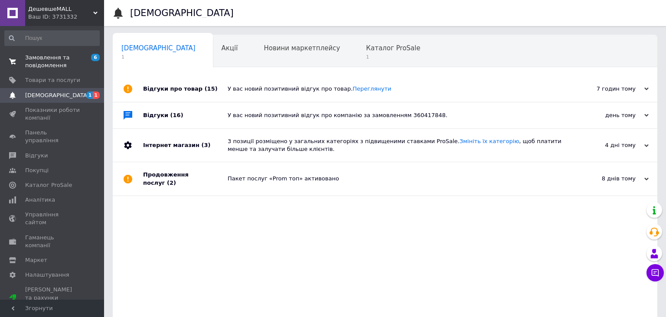 This screenshot has height=317, width=666. I want to click on div: Продовження послуг, so click(185, 179).